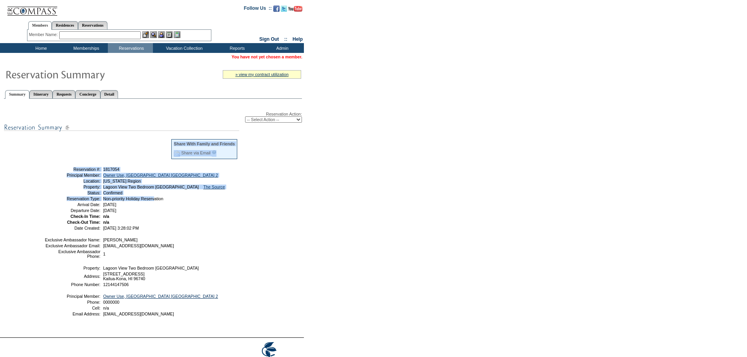 The height and width of the screenshot is (357, 747). What do you see at coordinates (284, 10) in the screenshot?
I see `a: Follow us on Twitter` at bounding box center [284, 10].